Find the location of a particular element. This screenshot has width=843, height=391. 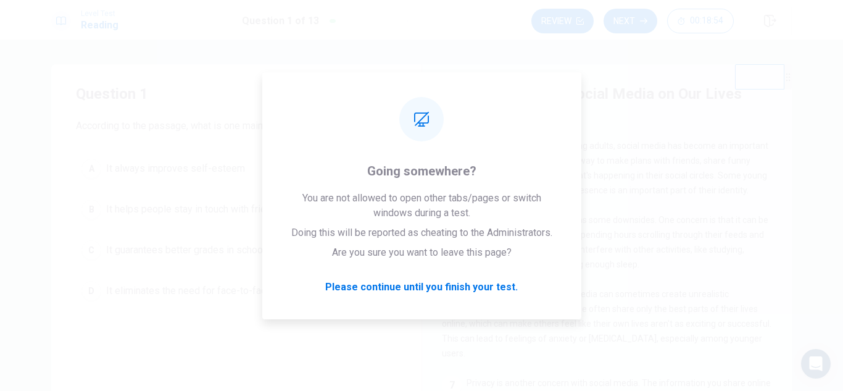

button: DIt eliminates the need for face-to-face communication is located at coordinates (236, 291).